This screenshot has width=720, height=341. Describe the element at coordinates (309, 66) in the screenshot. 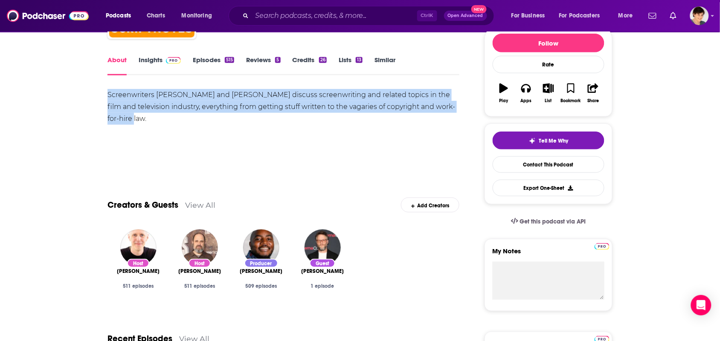

I see `a: Credits26` at that location.